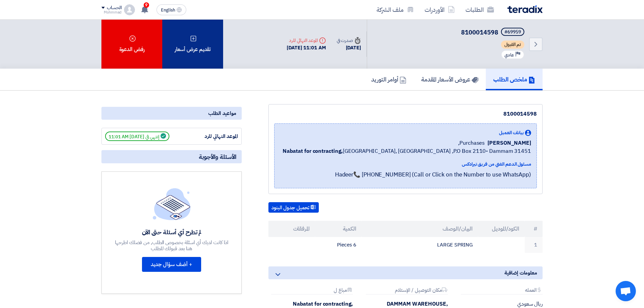 This screenshot has height=308, width=644. Describe the element at coordinates (502, 229) in the screenshot. I see `th: الكود/الموديل` at that location.